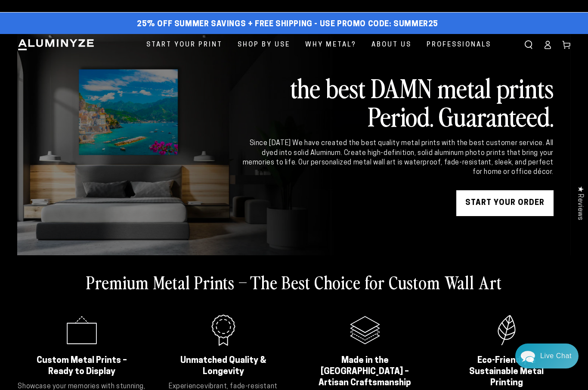 Image resolution: width=588 pixels, height=390 pixels. What do you see at coordinates (580, 203) in the screenshot?
I see `div: Click to open Judge.me floating reviews tab` at bounding box center [580, 203].